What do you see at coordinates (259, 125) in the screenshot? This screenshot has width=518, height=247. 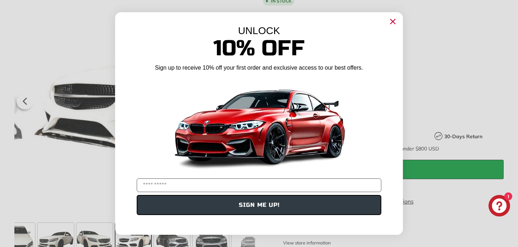 I see `img: Banner showing BMW 4 Series Body kit` at bounding box center [259, 125].